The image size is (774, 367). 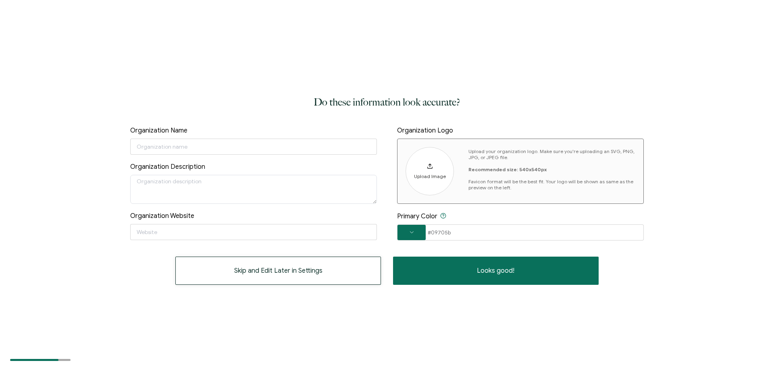 What do you see at coordinates (162, 216) in the screenshot?
I see `span: Organization Website` at bounding box center [162, 216].